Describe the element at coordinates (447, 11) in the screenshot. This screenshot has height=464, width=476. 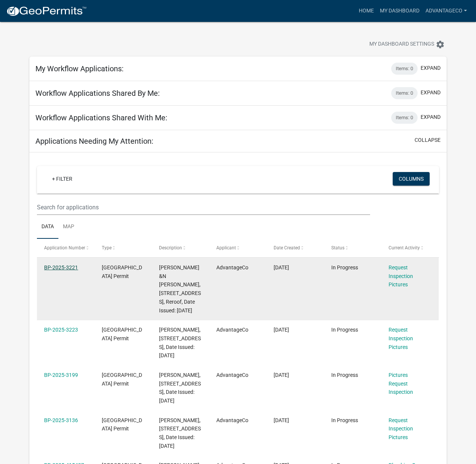
I see `a: AdvantageCo` at that location.